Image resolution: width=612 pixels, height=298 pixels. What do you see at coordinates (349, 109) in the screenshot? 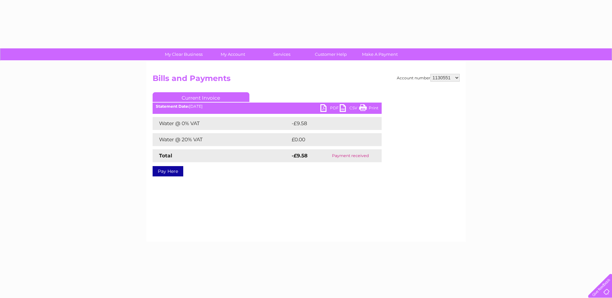
I see `a: CSV` at bounding box center [349, 109].